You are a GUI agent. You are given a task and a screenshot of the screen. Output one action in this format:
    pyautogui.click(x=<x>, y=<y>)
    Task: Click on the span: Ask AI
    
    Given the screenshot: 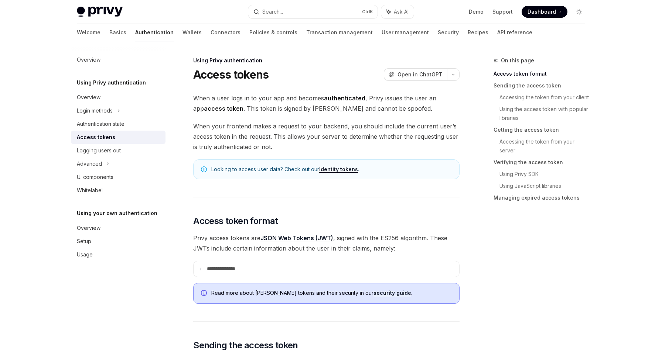 What is the action you would take?
    pyautogui.click(x=401, y=12)
    